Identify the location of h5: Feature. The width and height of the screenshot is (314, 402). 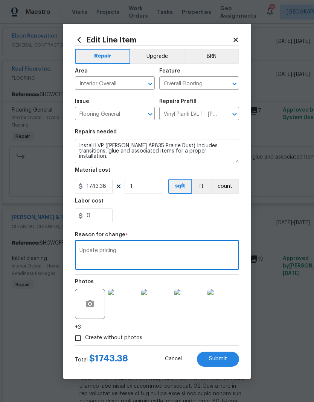
(170, 71).